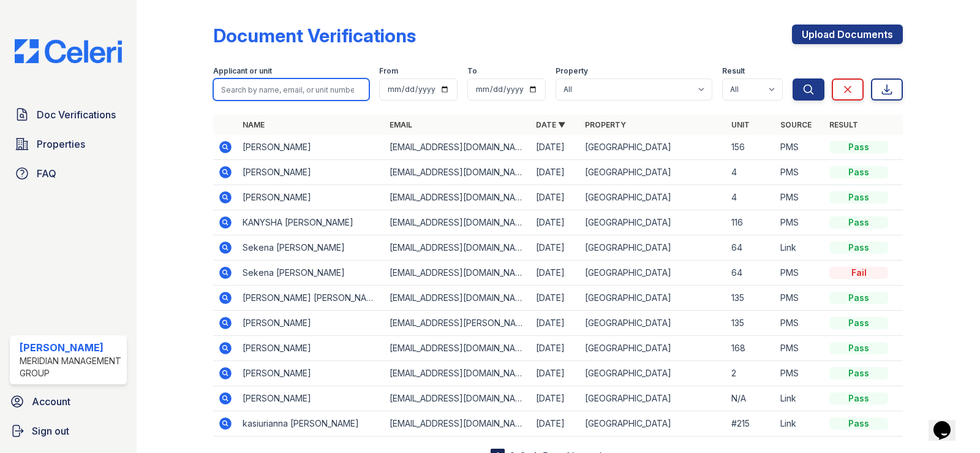 This screenshot has height=453, width=980. What do you see at coordinates (751, 424) in the screenshot?
I see `td: #215` at bounding box center [751, 424].